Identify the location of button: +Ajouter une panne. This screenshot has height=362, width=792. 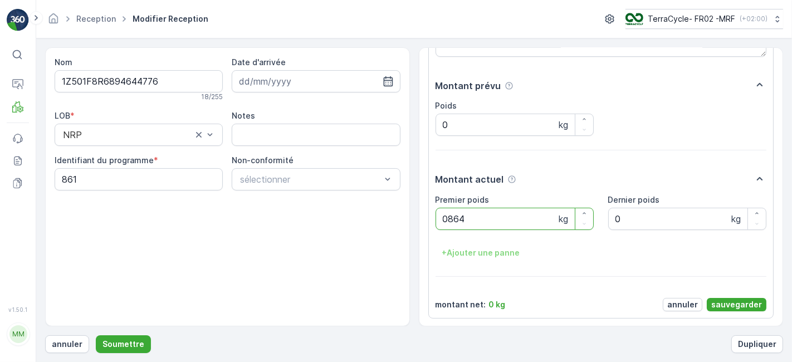
(481, 253).